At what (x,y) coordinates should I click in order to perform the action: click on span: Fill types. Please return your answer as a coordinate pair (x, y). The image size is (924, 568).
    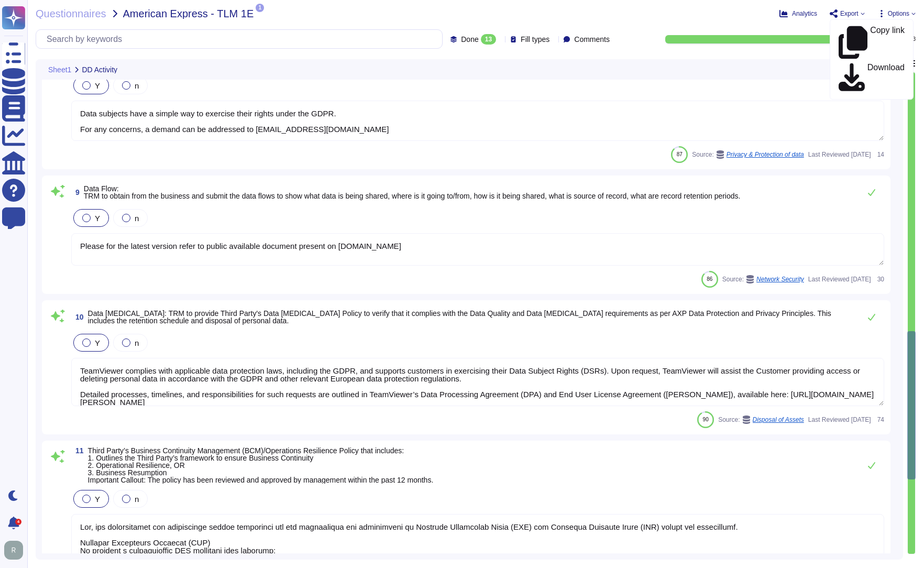
    Looking at the image, I should click on (535, 39).